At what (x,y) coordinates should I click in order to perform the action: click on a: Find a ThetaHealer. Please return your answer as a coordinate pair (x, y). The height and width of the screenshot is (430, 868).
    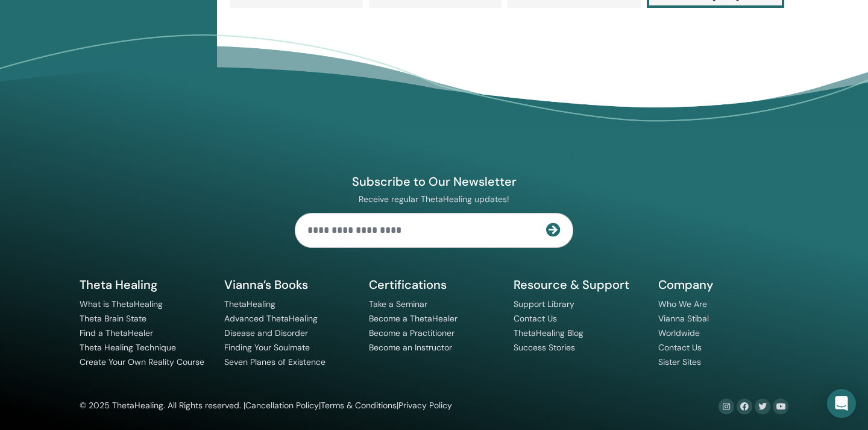
    Looking at the image, I should click on (116, 333).